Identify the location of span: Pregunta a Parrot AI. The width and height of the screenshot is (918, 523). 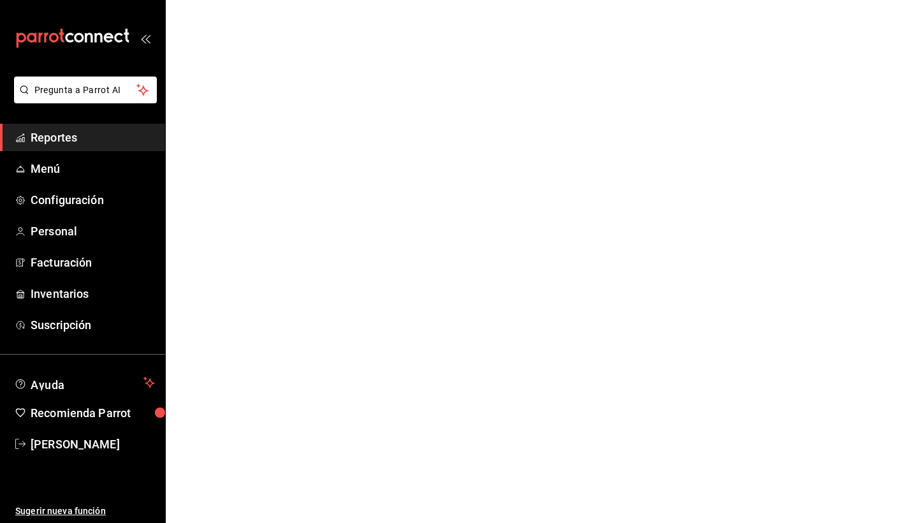
(85, 90).